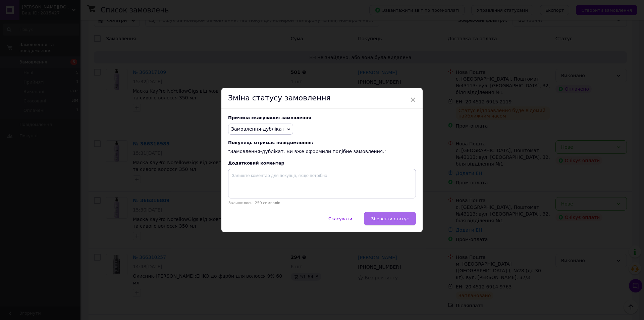 This screenshot has height=320, width=644. What do you see at coordinates (322, 142) in the screenshot?
I see `span: Покупець отримає повідомлення:` at bounding box center [322, 142].